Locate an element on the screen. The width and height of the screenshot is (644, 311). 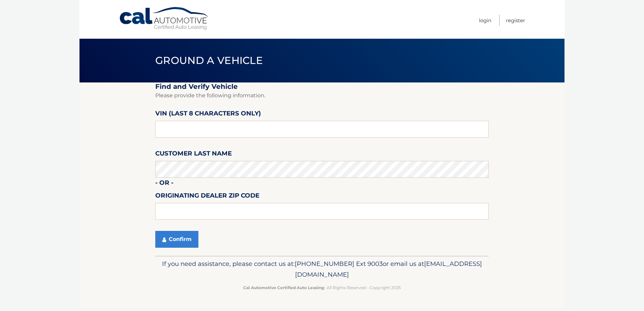
button: Confirm is located at coordinates (177, 239).